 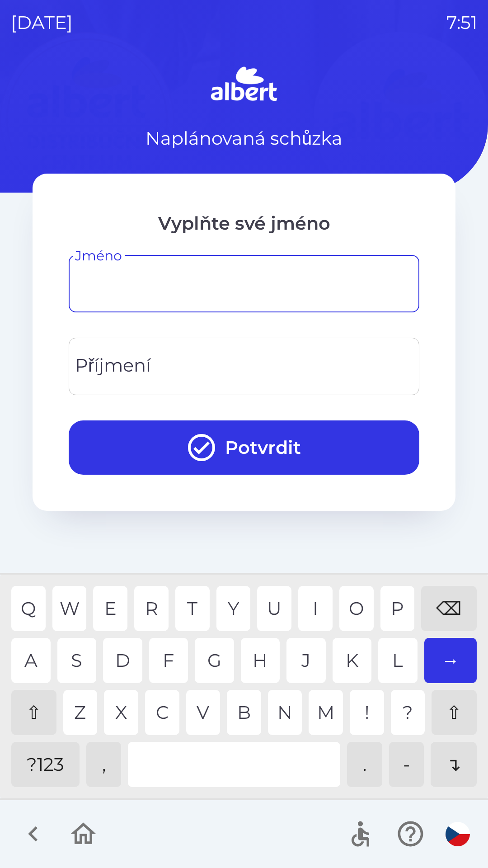 I want to click on p: Naplánovaná schůzka, so click(x=244, y=139).